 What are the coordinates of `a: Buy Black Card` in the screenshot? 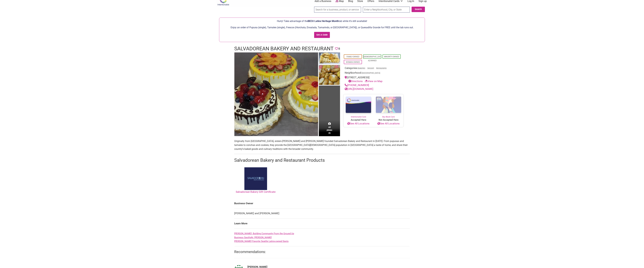 It's located at (388, 107).